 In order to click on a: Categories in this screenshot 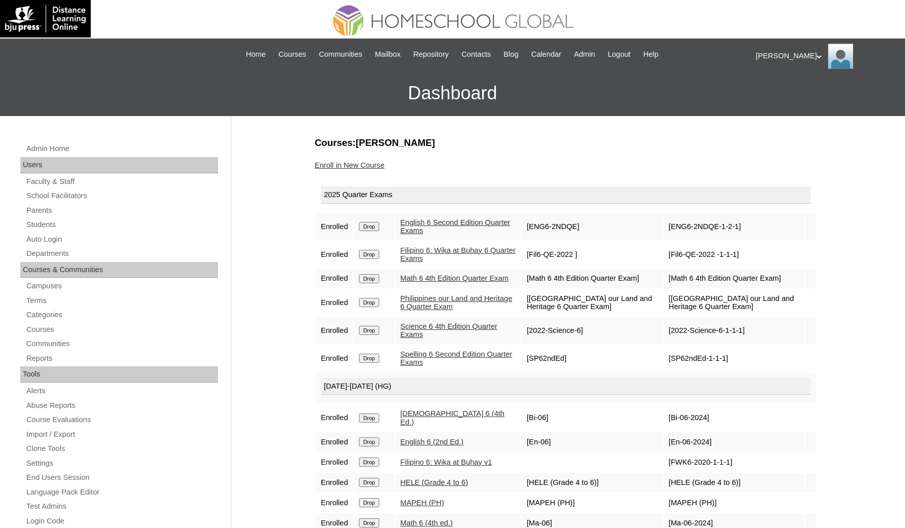, I will do `click(122, 315)`.